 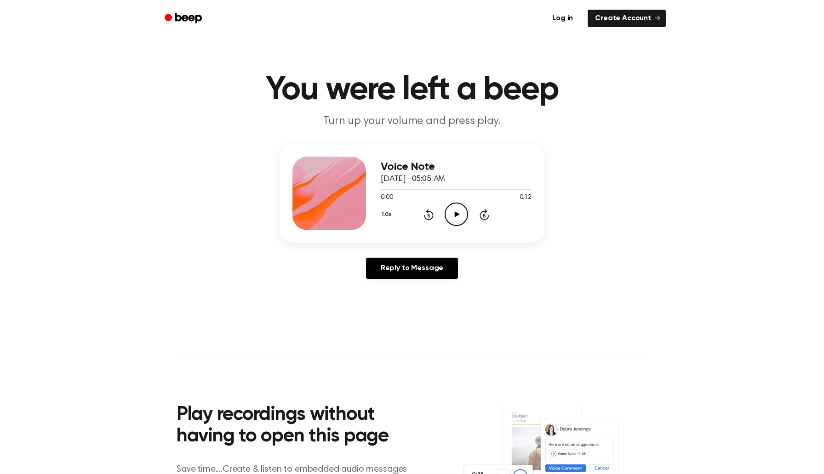 What do you see at coordinates (525, 198) in the screenshot?
I see `span: 0:12` at bounding box center [525, 198].